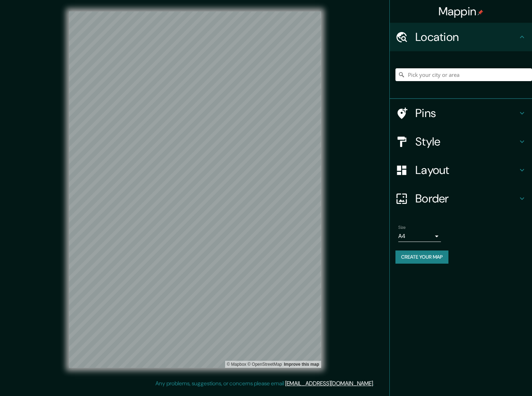 The width and height of the screenshot is (532, 396). What do you see at coordinates (265, 384) in the screenshot?
I see `p: Any problems, suggestions, or concerns please email .` at bounding box center [265, 384].